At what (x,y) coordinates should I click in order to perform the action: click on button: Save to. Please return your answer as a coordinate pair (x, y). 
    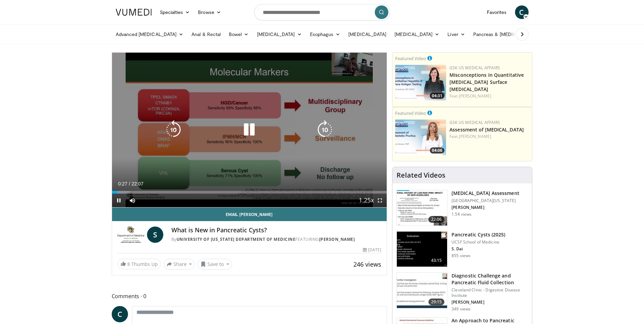
    Looking at the image, I should click on (215, 265).